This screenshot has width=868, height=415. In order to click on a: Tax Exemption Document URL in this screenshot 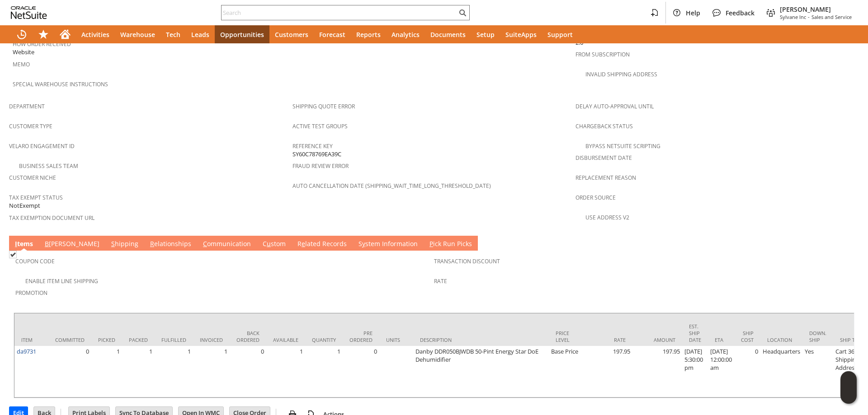, I will do `click(52, 218)`.